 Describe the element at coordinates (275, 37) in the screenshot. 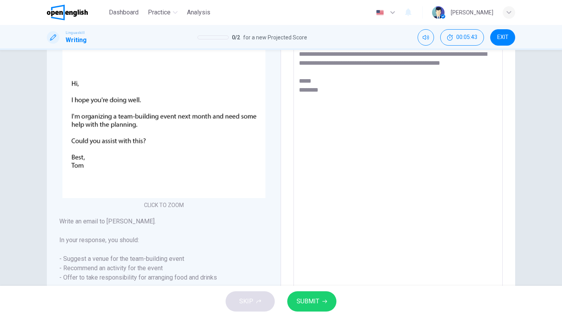

I see `span: for a new Projected Score` at that location.